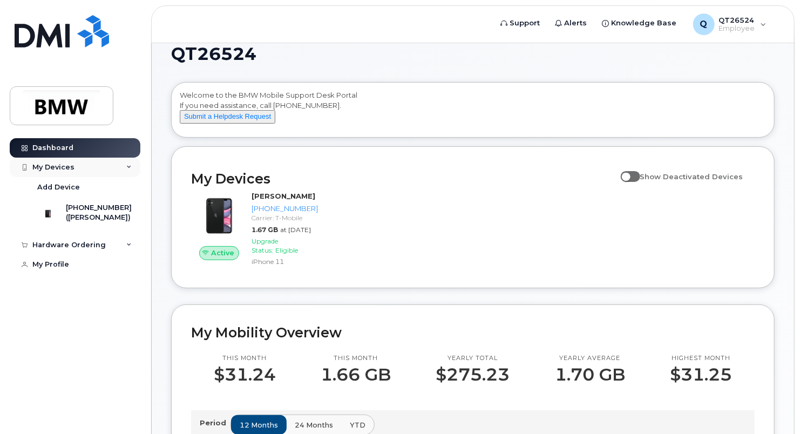 This screenshot has height=434, width=800. I want to click on div: iPhone 11, so click(285, 261).